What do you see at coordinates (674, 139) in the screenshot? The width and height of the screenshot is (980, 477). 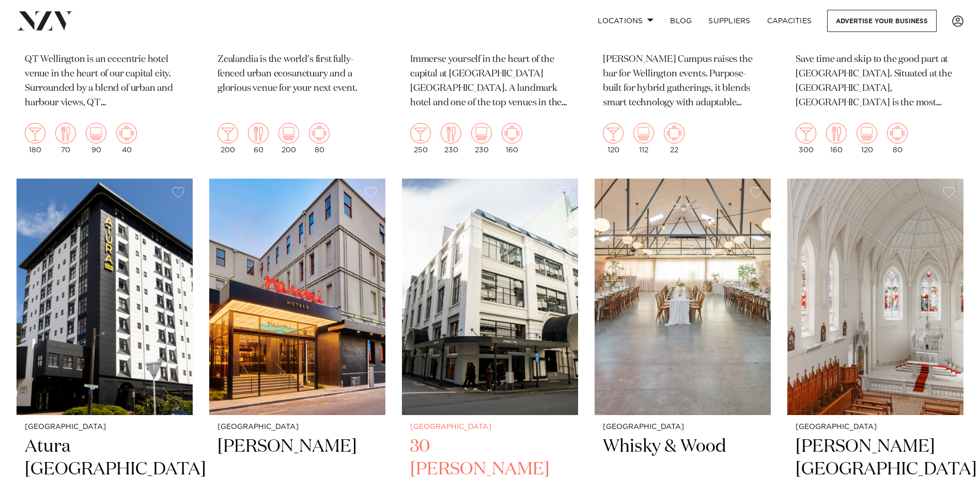 I see `div: 22` at bounding box center [674, 139].